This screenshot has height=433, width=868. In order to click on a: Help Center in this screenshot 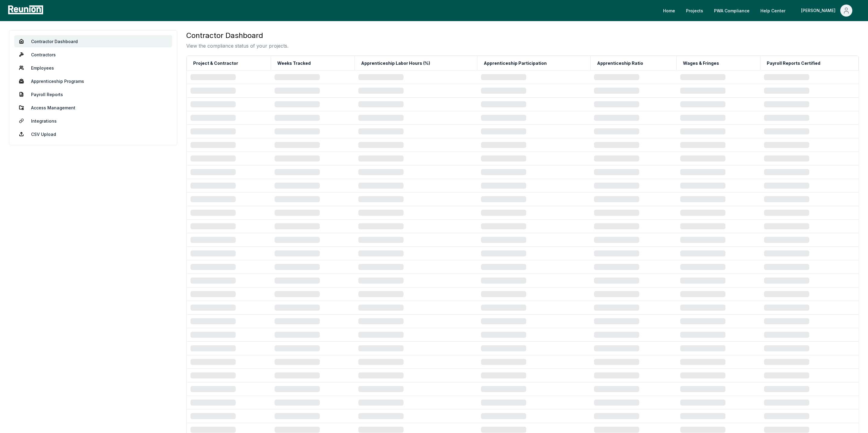, I will do `click(773, 11)`.